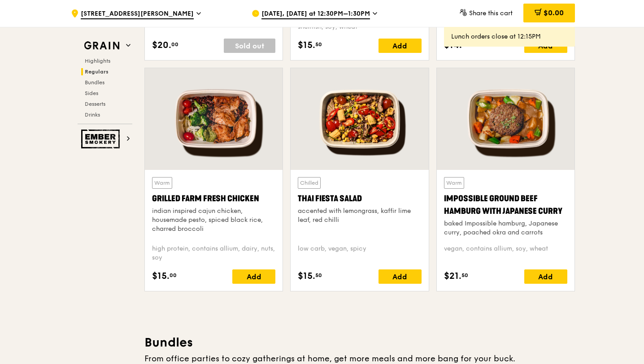  Describe the element at coordinates (95, 104) in the screenshot. I see `span: Desserts` at that location.